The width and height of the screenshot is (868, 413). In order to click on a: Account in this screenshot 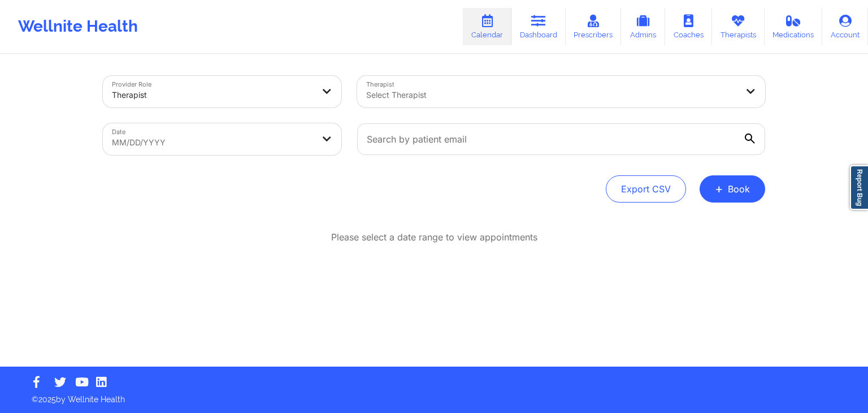, I will do `click(845, 27)`.